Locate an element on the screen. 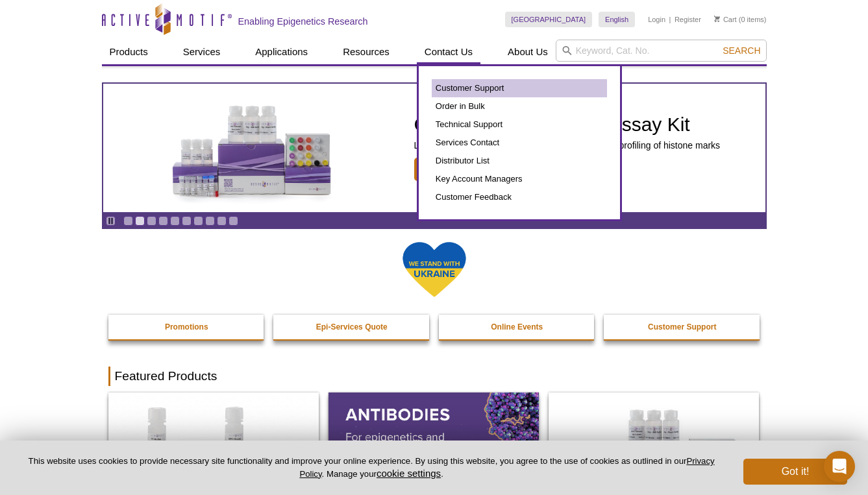 This screenshot has width=868, height=495. strong: Customer Support is located at coordinates (682, 327).